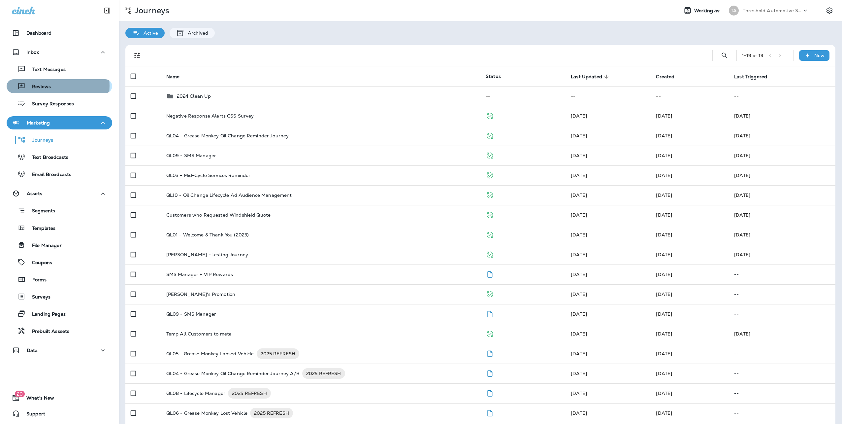 The width and height of the screenshot is (842, 424). I want to click on p: Marketing, so click(38, 123).